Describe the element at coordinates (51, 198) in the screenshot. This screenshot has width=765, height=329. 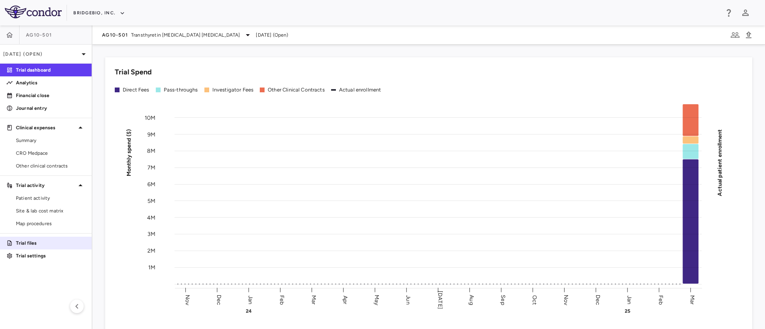
I see `span: Patient activity` at that location.